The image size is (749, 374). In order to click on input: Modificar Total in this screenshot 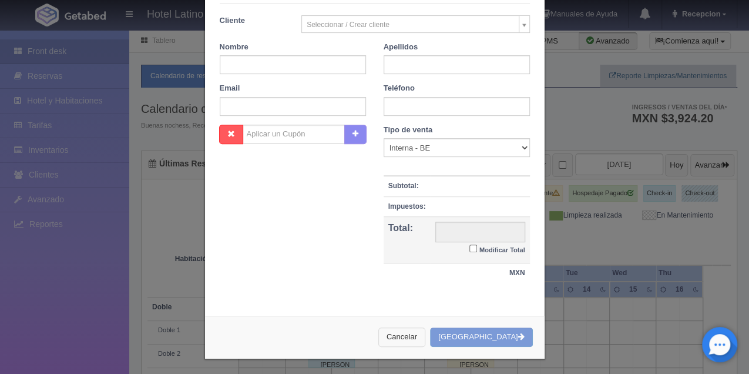, I will do `click(473, 248)`.